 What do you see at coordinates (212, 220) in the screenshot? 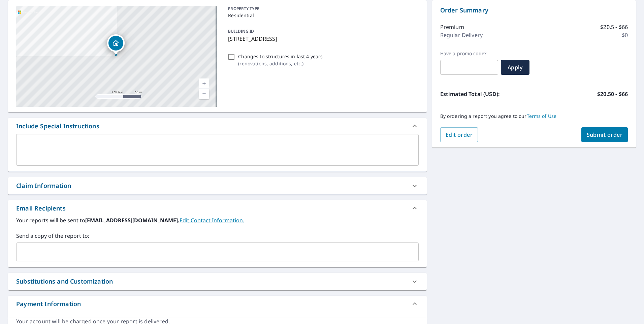
I see `a: EditContactInfo` at bounding box center [212, 220].